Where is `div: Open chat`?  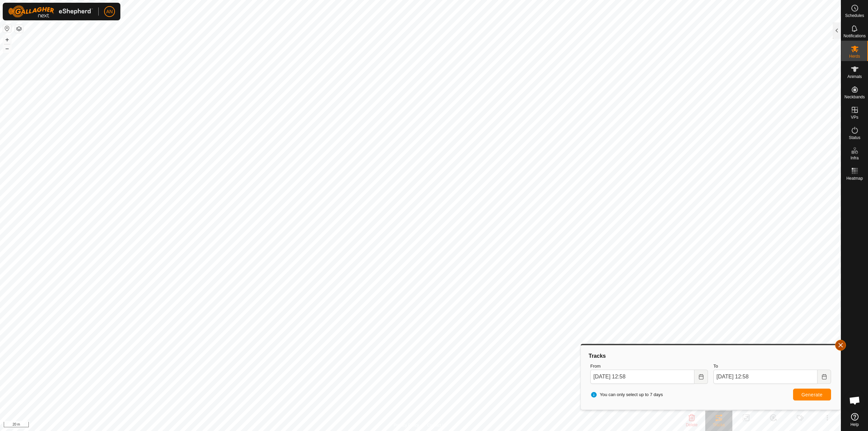
div: Open chat is located at coordinates (855, 401).